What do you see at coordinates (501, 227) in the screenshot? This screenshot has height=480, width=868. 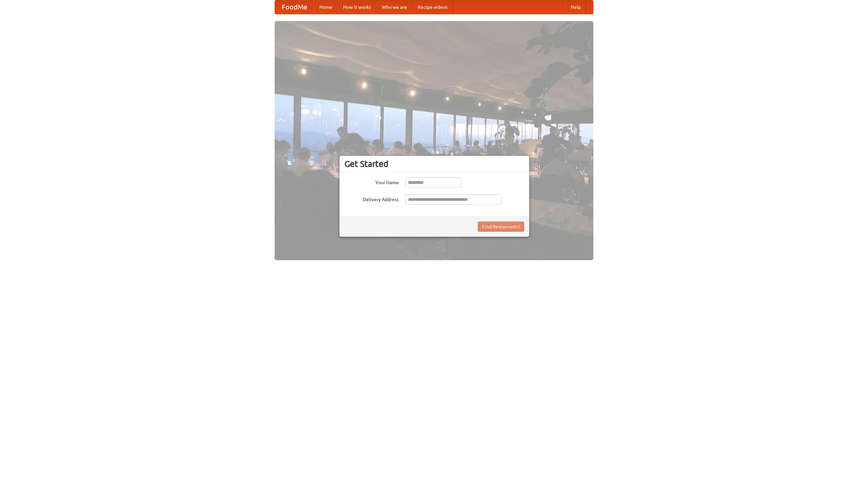 I see `button: Find Restaurants!` at bounding box center [501, 227].